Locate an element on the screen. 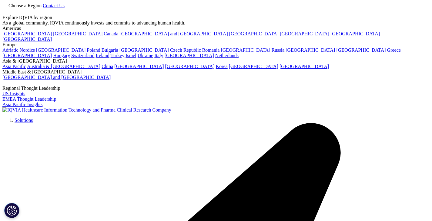 The height and width of the screenshot is (221, 432). a: Contact Us is located at coordinates (54, 5).